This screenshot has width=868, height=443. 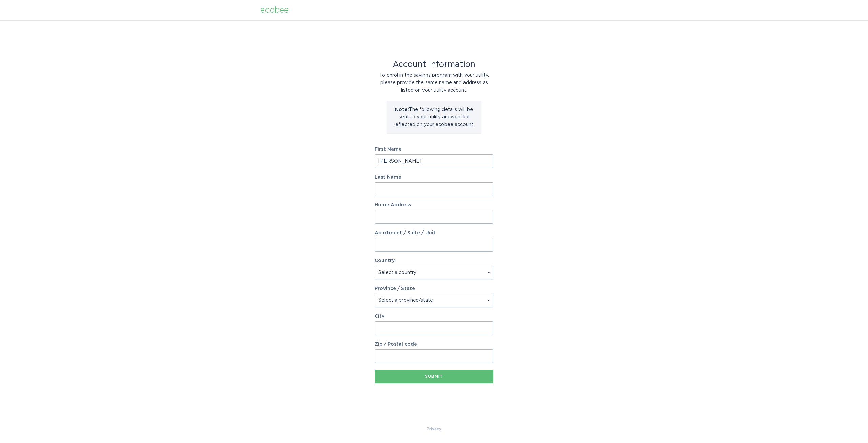 What do you see at coordinates (434, 316) in the screenshot?
I see `label: City` at bounding box center [434, 316].